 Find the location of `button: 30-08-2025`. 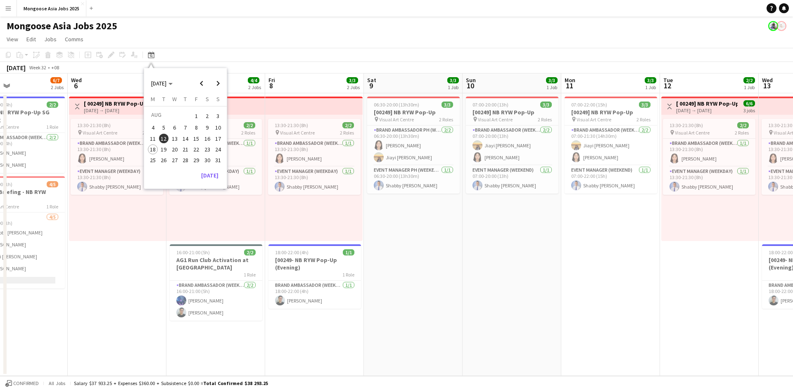

button: 30-08-2025 is located at coordinates (207, 160).